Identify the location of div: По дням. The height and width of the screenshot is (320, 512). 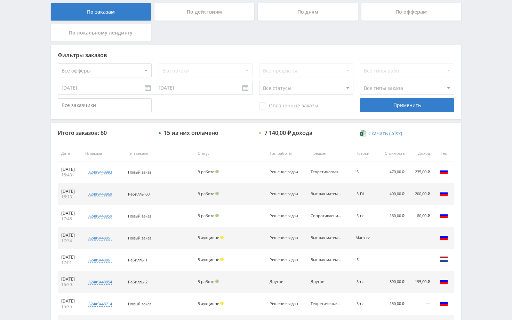
(308, 12).